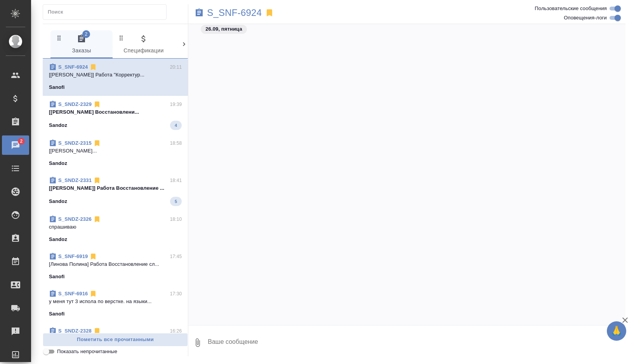 This screenshot has height=364, width=634. What do you see at coordinates (82, 44) in the screenshot?
I see `span: Заказы` at bounding box center [82, 44].